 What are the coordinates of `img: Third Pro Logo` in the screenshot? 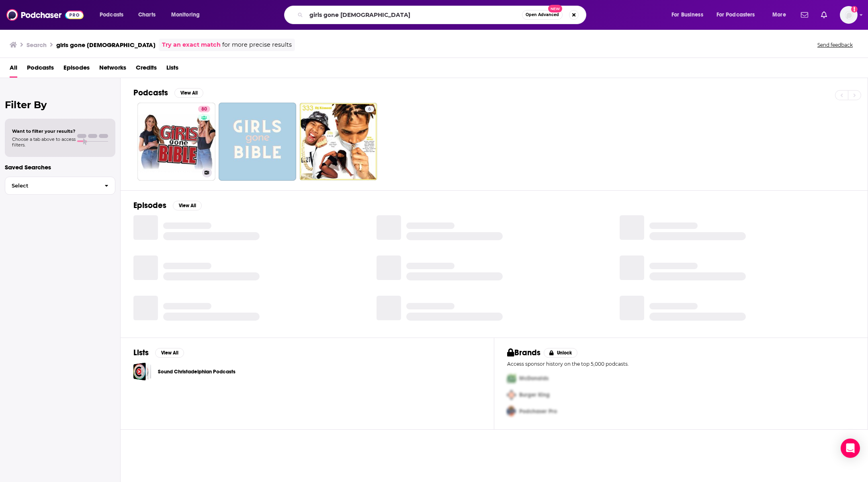 It's located at (511, 411).